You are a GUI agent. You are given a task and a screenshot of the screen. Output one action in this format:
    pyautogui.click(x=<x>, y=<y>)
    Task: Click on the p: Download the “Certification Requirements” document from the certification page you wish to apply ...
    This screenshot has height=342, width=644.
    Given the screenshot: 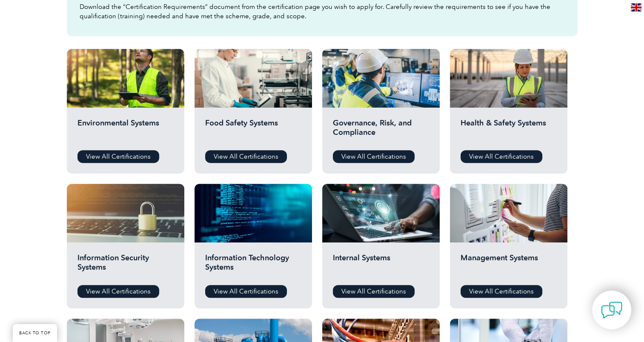 What is the action you would take?
    pyautogui.click(x=322, y=11)
    